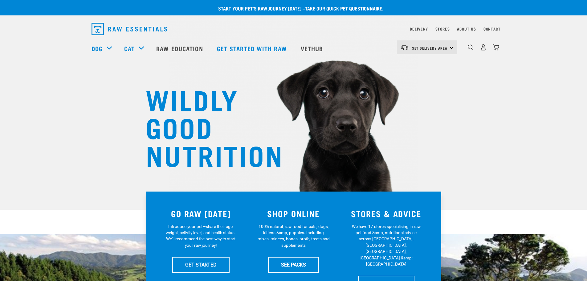 This screenshot has height=281, width=587. Describe the element at coordinates (180, 48) in the screenshot. I see `a: Raw Education` at that location.